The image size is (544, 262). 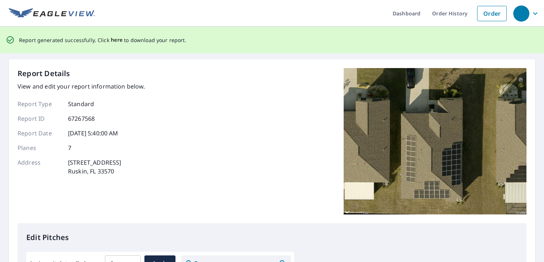 What do you see at coordinates (435, 141) in the screenshot?
I see `img: Top image` at bounding box center [435, 141].